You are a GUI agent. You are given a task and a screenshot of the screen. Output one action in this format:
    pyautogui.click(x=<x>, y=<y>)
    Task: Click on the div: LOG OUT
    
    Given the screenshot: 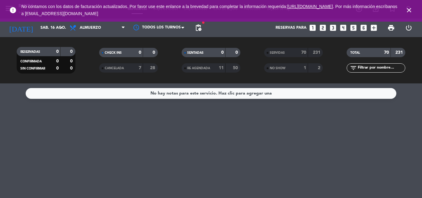 What is the action you would take?
    pyautogui.click(x=409, y=28)
    